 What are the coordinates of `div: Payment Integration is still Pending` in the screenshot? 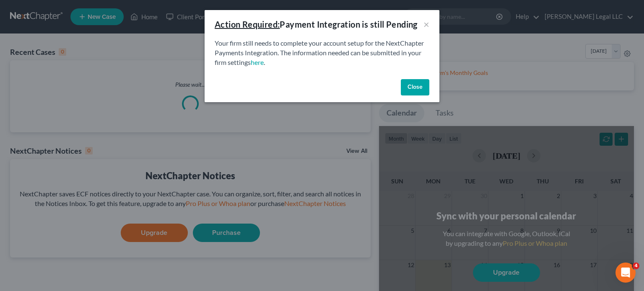 It's located at (316, 24).